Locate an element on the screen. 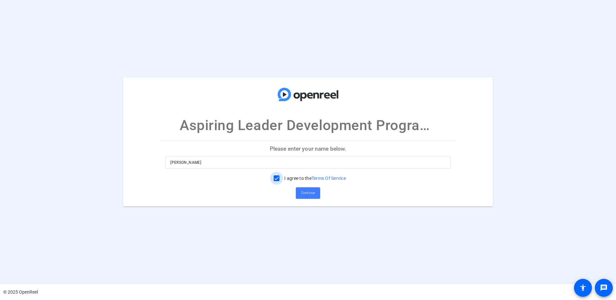 This screenshot has width=616, height=300. mat-icon: message is located at coordinates (604, 288).